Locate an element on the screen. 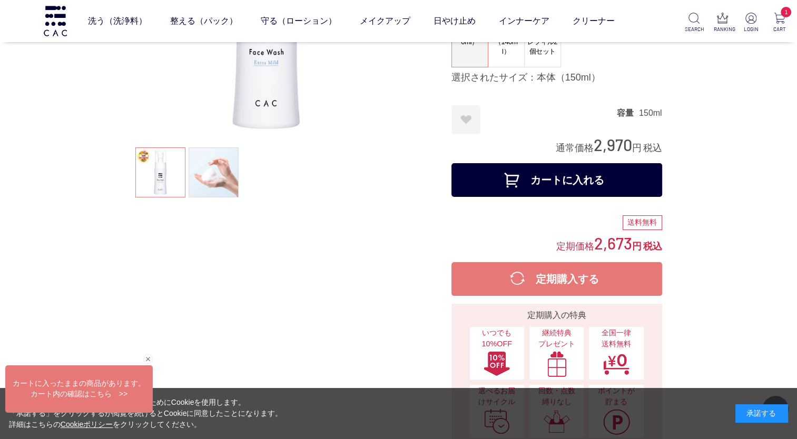 This screenshot has width=797, height=439. img: 継続特典プレゼント is located at coordinates (557, 364).